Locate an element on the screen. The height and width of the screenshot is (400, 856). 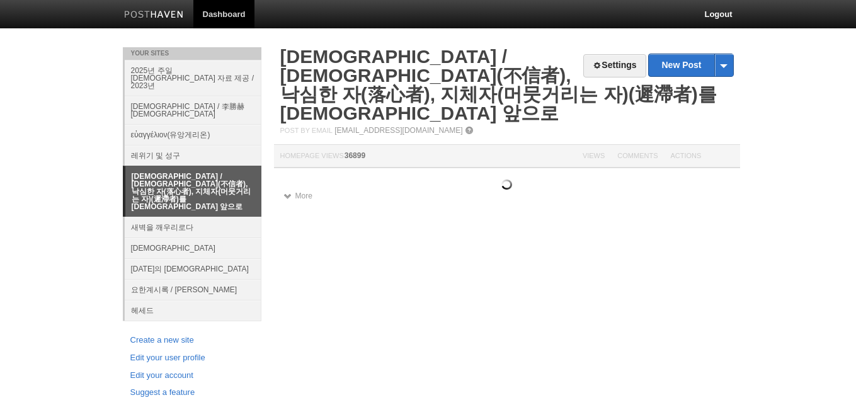
th: Actions is located at coordinates (702, 156).